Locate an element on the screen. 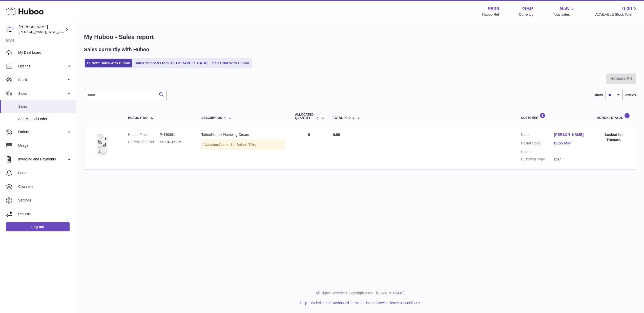 The image size is (644, 313). img: tommyhardy@hotmail.com is located at coordinates (10, 30).